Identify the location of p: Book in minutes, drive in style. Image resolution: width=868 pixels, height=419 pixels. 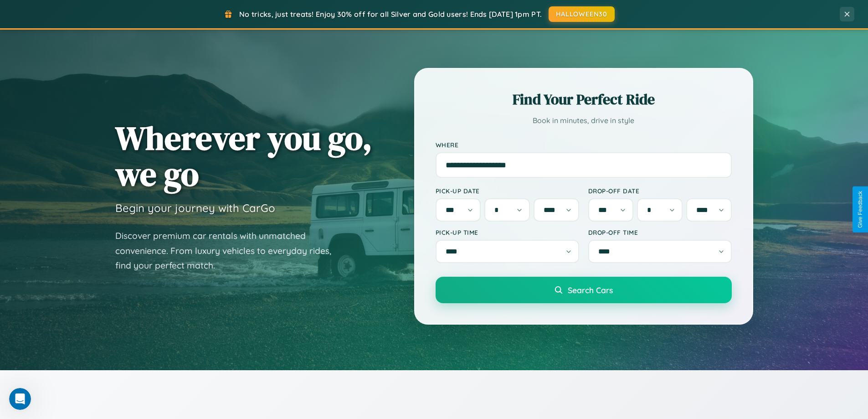
(584, 121).